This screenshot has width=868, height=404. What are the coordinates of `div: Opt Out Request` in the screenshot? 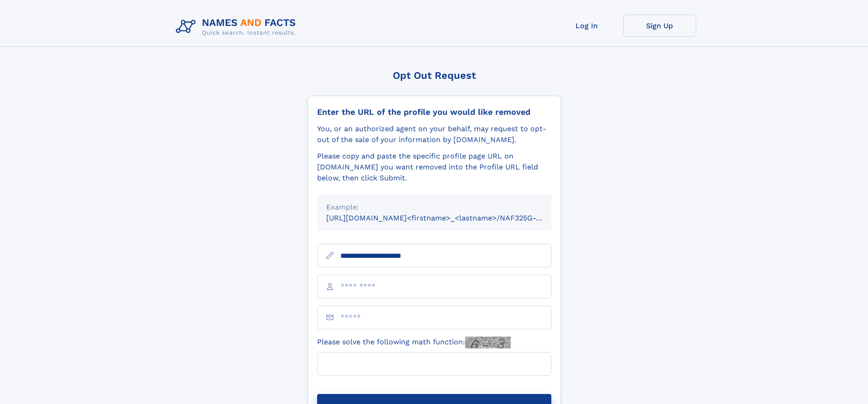 It's located at (434, 75).